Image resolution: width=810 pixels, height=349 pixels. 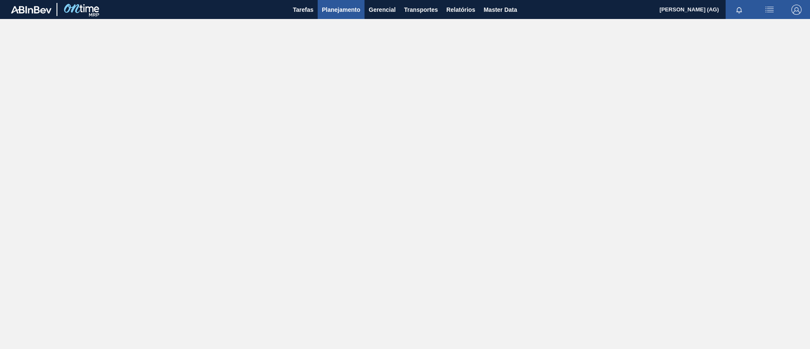 What do you see at coordinates (461, 10) in the screenshot?
I see `span: Relatórios` at bounding box center [461, 10].